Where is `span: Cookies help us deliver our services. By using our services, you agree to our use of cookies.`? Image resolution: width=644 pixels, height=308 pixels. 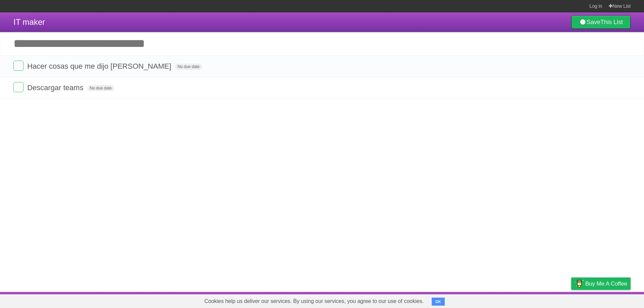
span: Cookies help us deliver our services. By using our services, you agree to our use of cookies. is located at coordinates (314, 301).